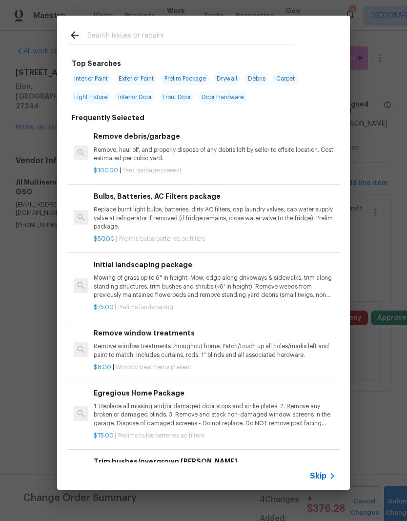 The width and height of the screenshot is (407, 521). Describe the element at coordinates (215, 333) in the screenshot. I see `h6: Remove window treatments` at that location.